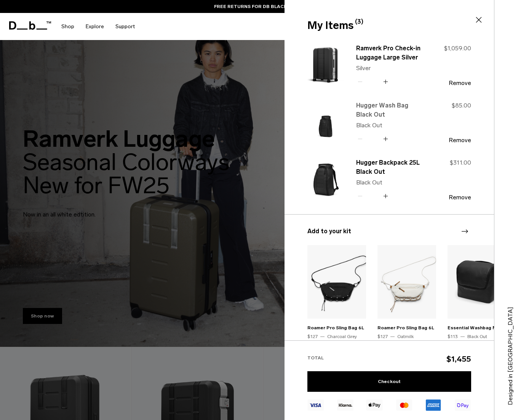 Image resolution: width=526 pixels, height=420 pixels. Describe the element at coordinates (125, 26) in the screenshot. I see `a: Support` at that location.